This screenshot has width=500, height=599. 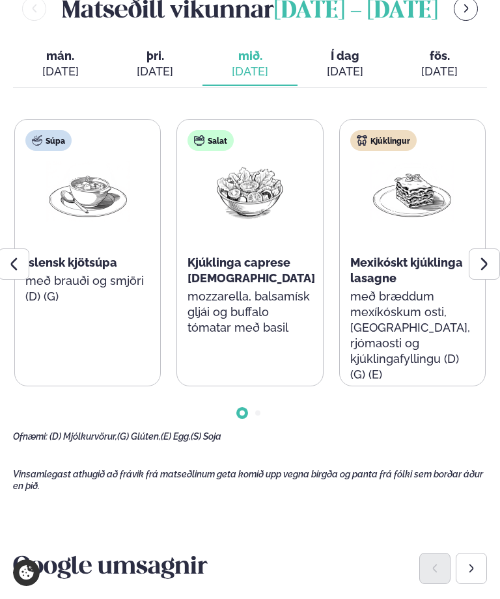 I want to click on p: með brauði og smjöri (D) (G), so click(x=87, y=289).